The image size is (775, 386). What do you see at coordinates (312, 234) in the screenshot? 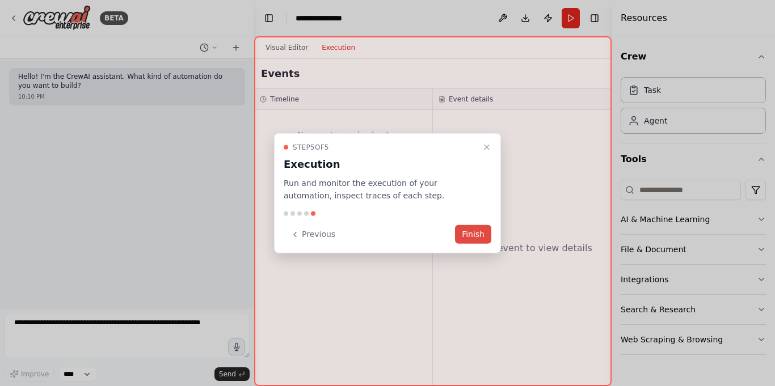
I see `button: Previous` at bounding box center [312, 234].